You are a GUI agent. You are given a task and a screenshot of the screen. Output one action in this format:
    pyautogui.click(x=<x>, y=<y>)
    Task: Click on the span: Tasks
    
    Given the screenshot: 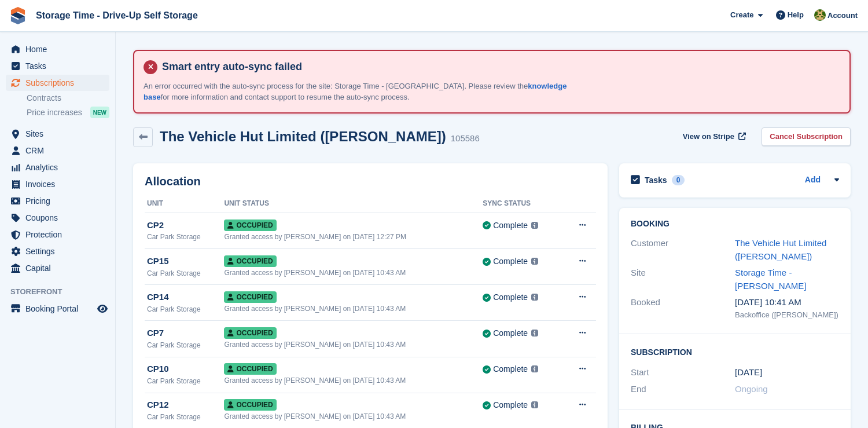 What is the action you would take?
    pyautogui.click(x=61, y=66)
    